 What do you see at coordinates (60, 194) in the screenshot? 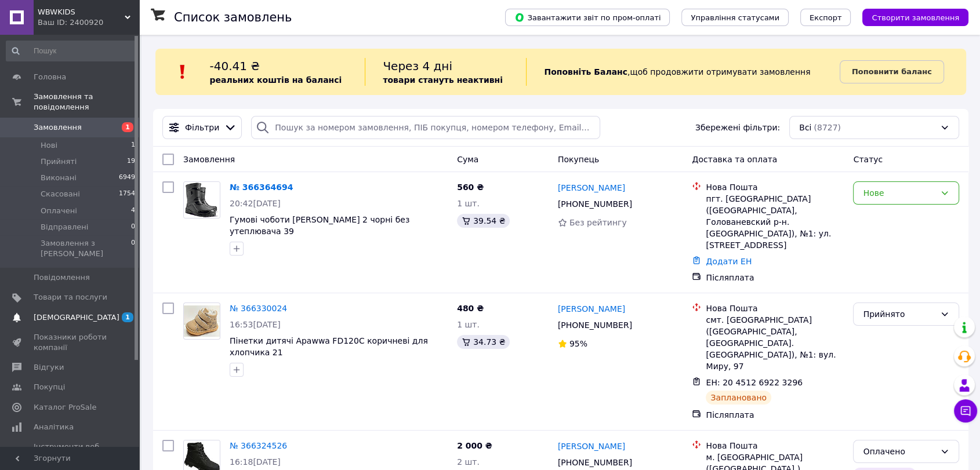
I see `span: Скасовані` at bounding box center [60, 194].